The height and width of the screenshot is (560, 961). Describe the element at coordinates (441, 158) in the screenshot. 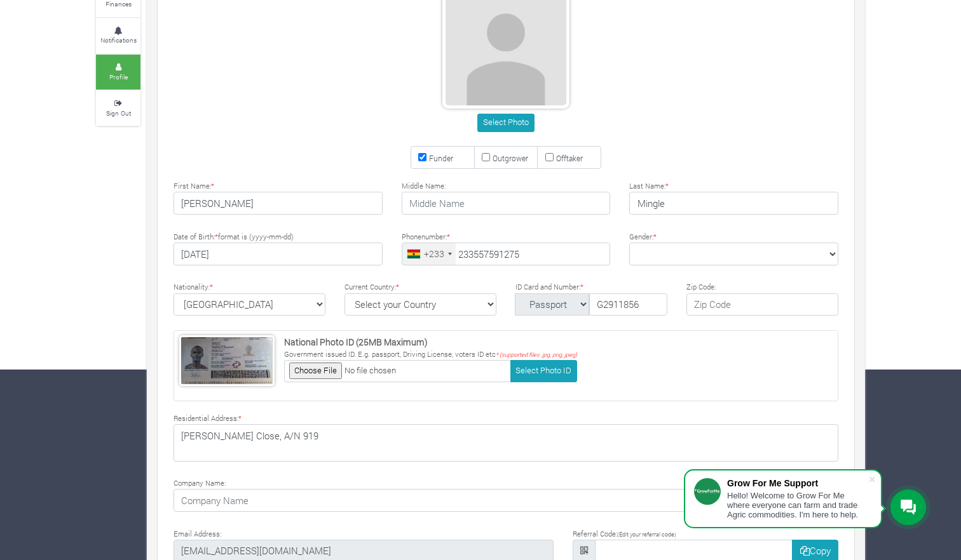

I see `small: Funder` at that location.